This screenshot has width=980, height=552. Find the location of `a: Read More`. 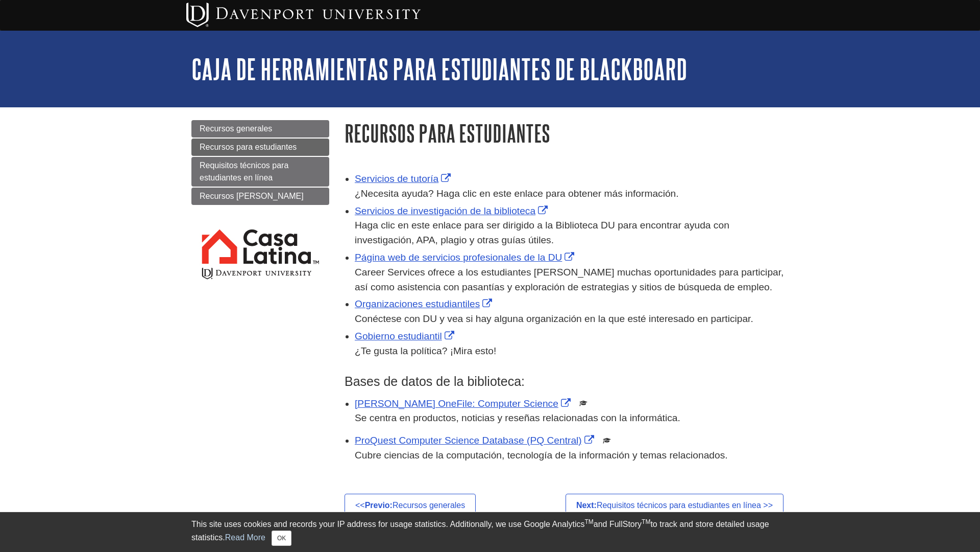

a: Read More is located at coordinates (245, 537).